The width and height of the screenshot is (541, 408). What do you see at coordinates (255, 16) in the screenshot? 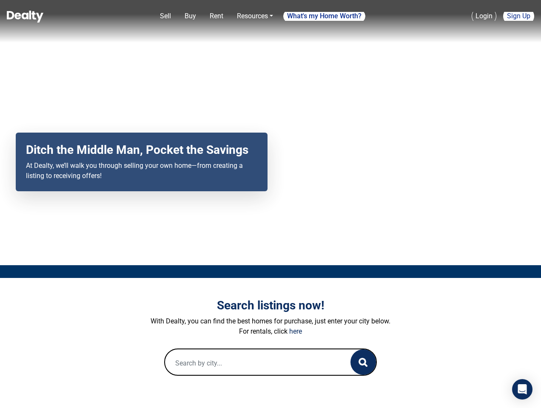
I see `a: Resources` at bounding box center [255, 16].